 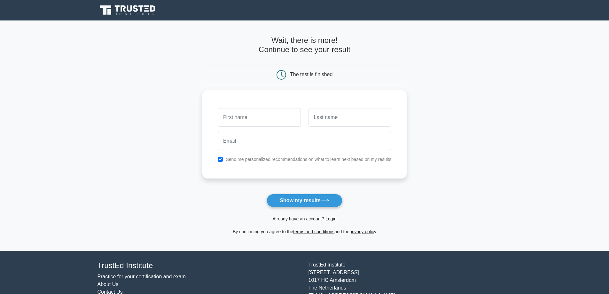 What do you see at coordinates (304, 232) in the screenshot?
I see `div: By continuing you agree to the and the` at bounding box center [304, 232].